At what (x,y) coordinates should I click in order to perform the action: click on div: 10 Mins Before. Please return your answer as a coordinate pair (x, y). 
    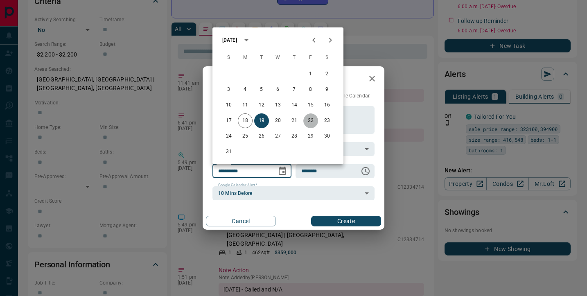
    Looking at the image, I should click on (293, 193).